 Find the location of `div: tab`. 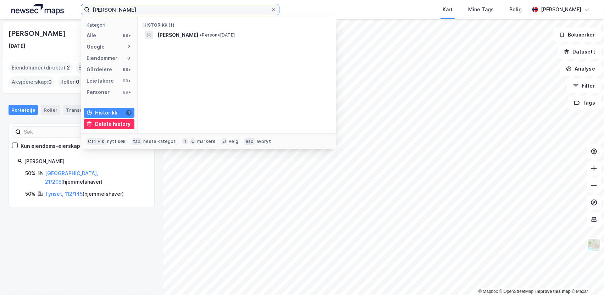

div: tab is located at coordinates (137, 141).